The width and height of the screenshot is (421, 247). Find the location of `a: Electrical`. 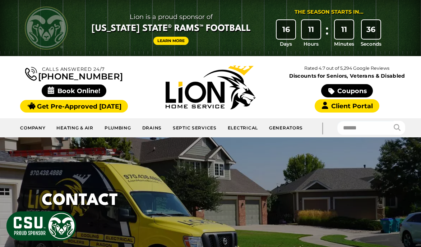

a: Electrical is located at coordinates (243, 128).